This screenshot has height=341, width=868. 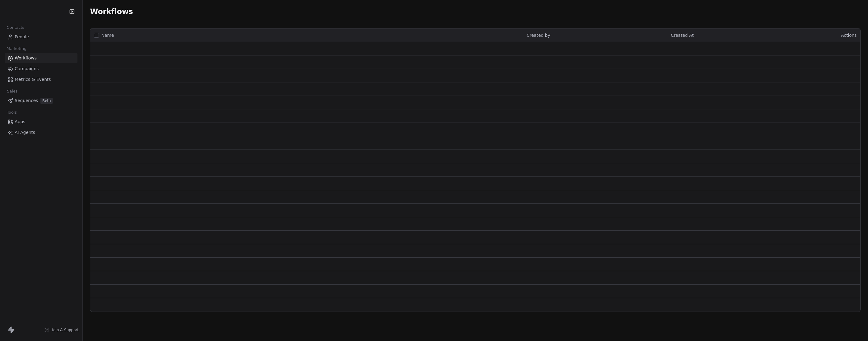 I want to click on a: Metrics & Events, so click(x=41, y=80).